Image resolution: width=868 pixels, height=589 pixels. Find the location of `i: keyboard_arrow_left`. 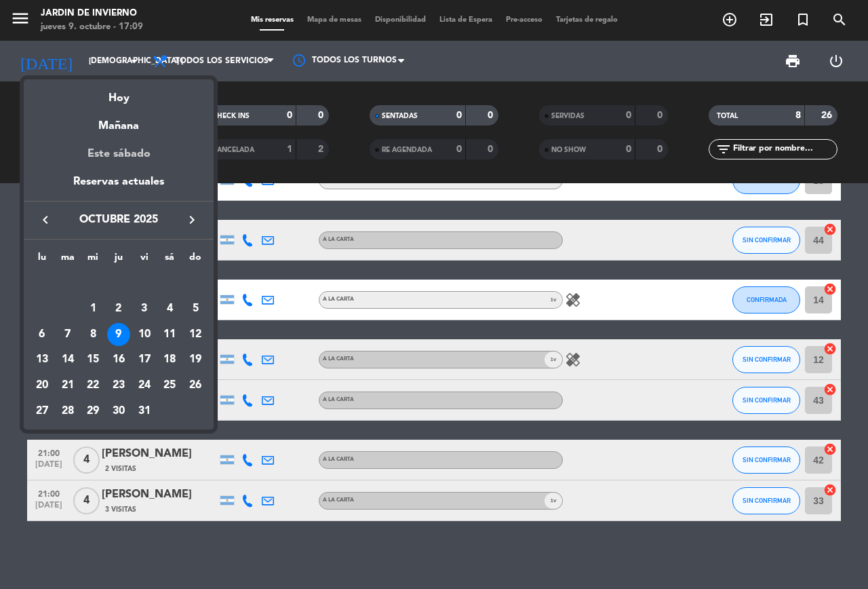

i: keyboard_arrow_left is located at coordinates (45, 220).